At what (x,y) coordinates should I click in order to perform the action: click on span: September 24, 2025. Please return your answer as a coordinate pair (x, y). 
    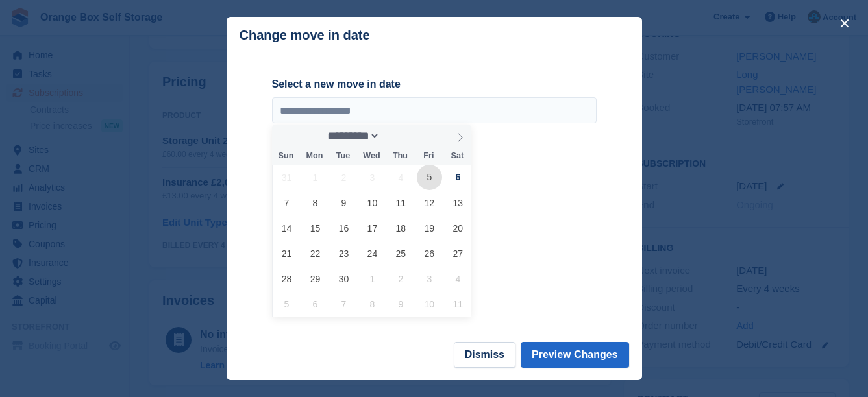
    Looking at the image, I should click on (372, 253).